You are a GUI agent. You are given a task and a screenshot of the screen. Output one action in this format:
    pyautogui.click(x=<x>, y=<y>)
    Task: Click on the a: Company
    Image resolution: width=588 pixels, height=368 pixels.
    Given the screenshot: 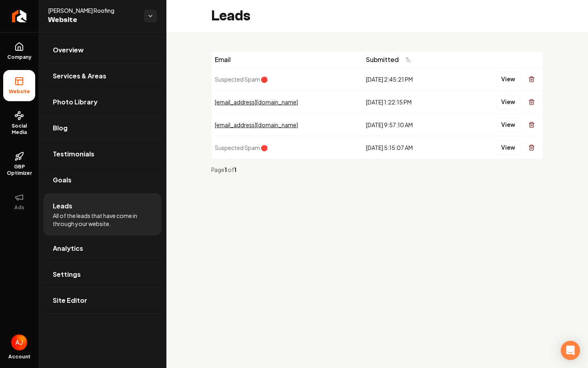 What is the action you would take?
    pyautogui.click(x=19, y=51)
    